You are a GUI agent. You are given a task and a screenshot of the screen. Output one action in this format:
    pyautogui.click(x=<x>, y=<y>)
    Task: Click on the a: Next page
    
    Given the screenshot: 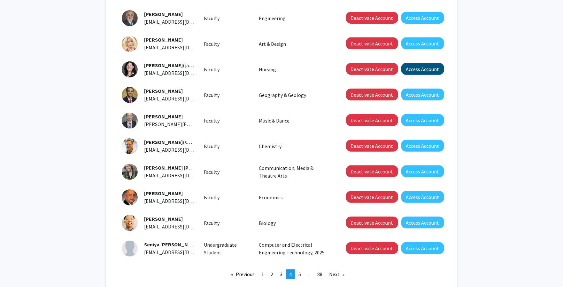 What is the action you would take?
    pyautogui.click(x=337, y=274)
    